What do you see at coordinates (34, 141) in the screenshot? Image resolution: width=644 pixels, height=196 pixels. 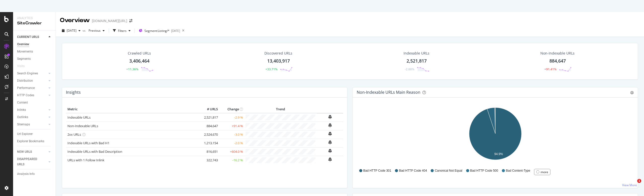 I see `a: Explorer Bookmarks` at bounding box center [34, 141].